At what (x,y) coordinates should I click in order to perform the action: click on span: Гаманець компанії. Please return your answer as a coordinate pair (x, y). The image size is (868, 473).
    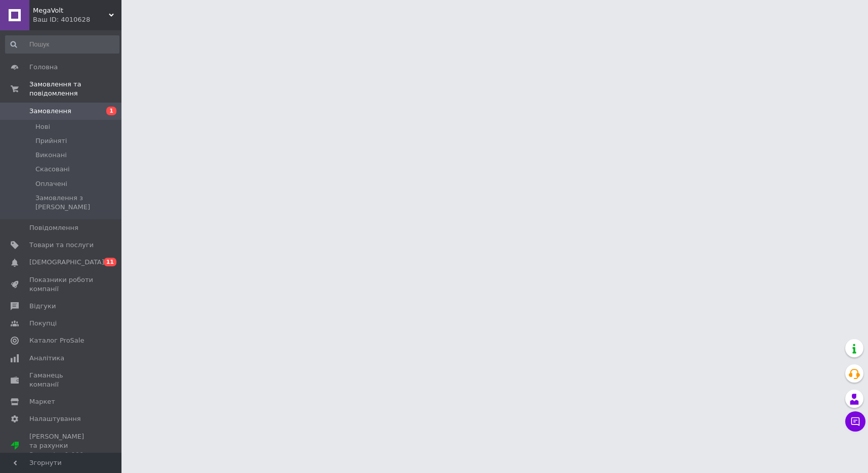
    Looking at the image, I should click on (61, 381).